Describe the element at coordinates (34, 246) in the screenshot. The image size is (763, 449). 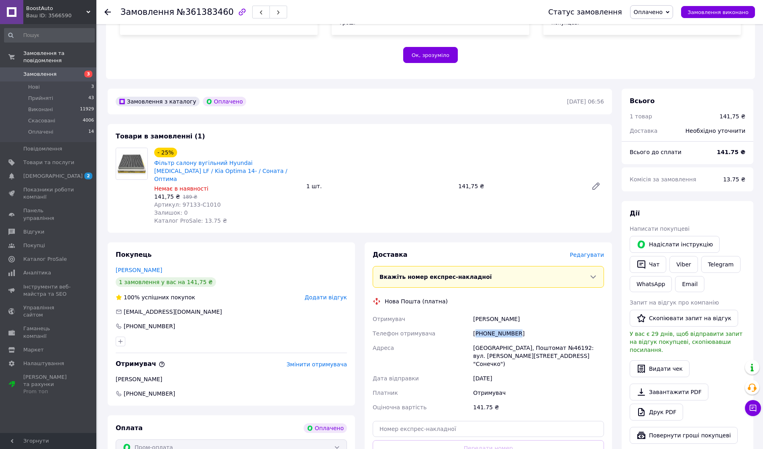
I see `span: Покупці` at that location.